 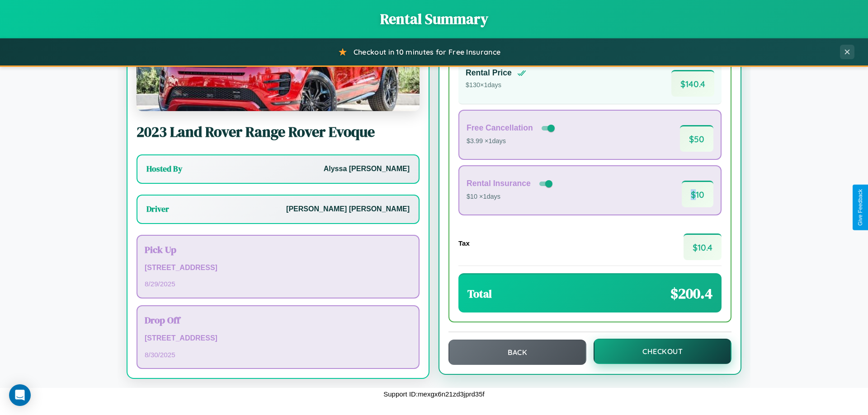 What do you see at coordinates (278, 284) in the screenshot?
I see `p: 8 / 29 / 2025` at bounding box center [278, 284].